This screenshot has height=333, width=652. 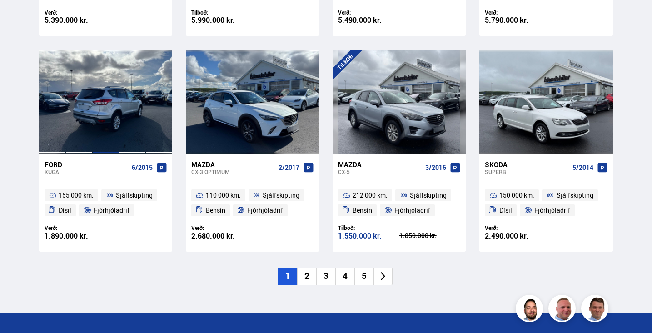 I want to click on div: 2.680.000 kr., so click(x=222, y=236).